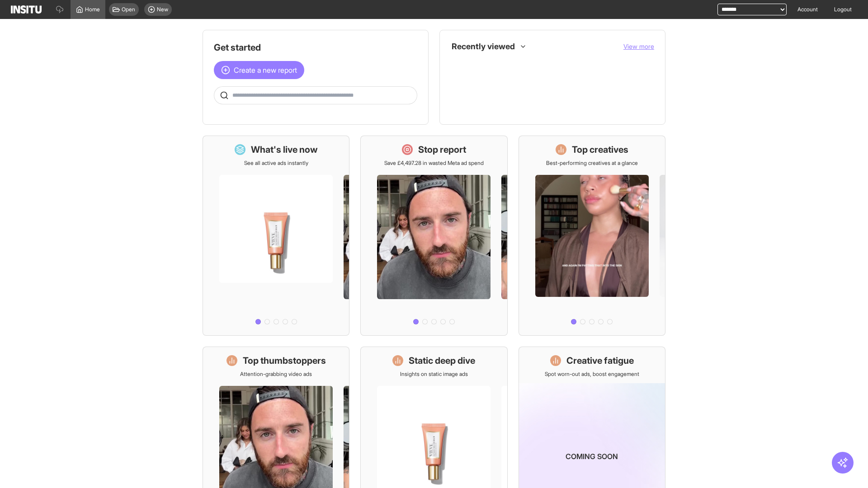 The height and width of the screenshot is (488, 868). What do you see at coordinates (434, 235) in the screenshot?
I see `a: Stop reportSave £4,497.28 in wasted Meta ad spend` at bounding box center [434, 235].